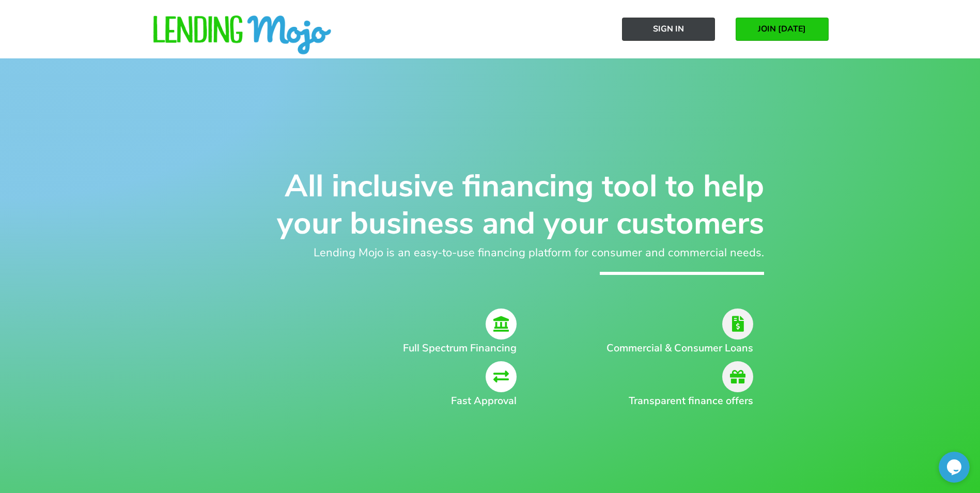 This screenshot has height=493, width=980. I want to click on h2: Lending Mojo is an easy-to-use financing platform for consumer and commercial needs., so click(490, 252).